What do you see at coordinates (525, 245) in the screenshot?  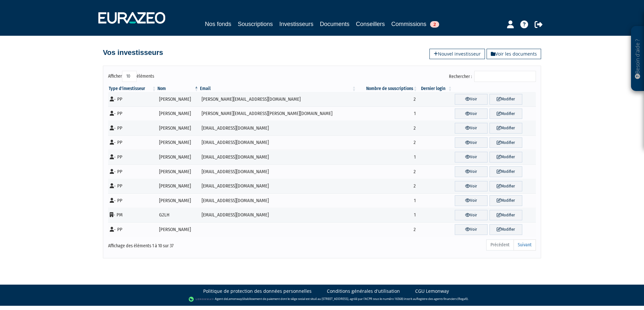 I see `a: Suivant` at bounding box center [525, 245].